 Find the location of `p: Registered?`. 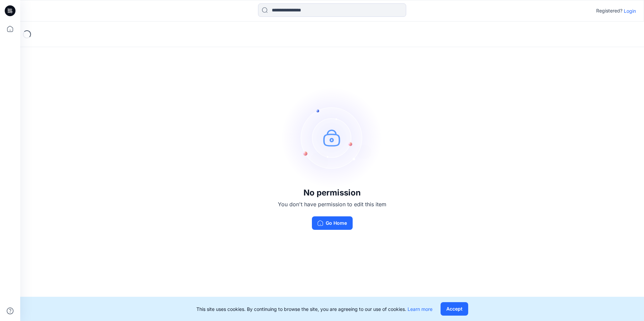

p: Registered? is located at coordinates (609, 11).